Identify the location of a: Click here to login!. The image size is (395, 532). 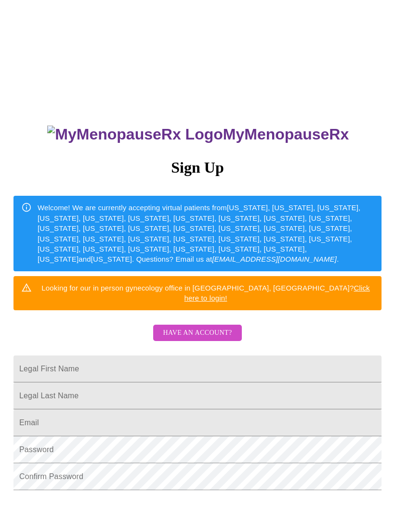
(277, 292).